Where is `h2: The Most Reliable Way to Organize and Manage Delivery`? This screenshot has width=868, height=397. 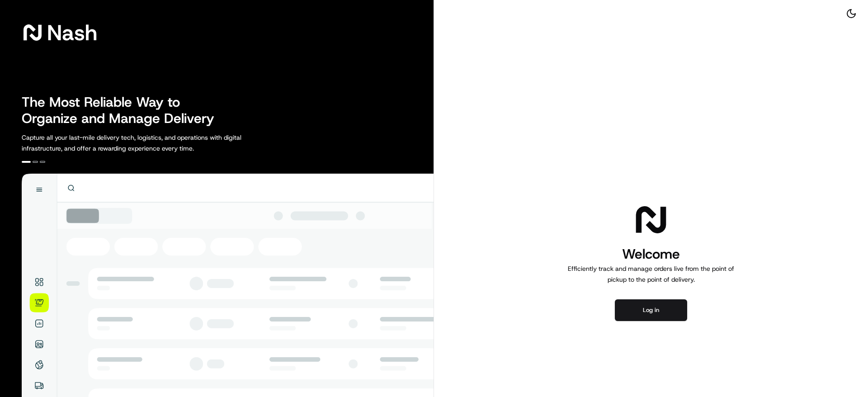
h2: The Most Reliable Way to Organize and Manage Delivery is located at coordinates (123, 110).